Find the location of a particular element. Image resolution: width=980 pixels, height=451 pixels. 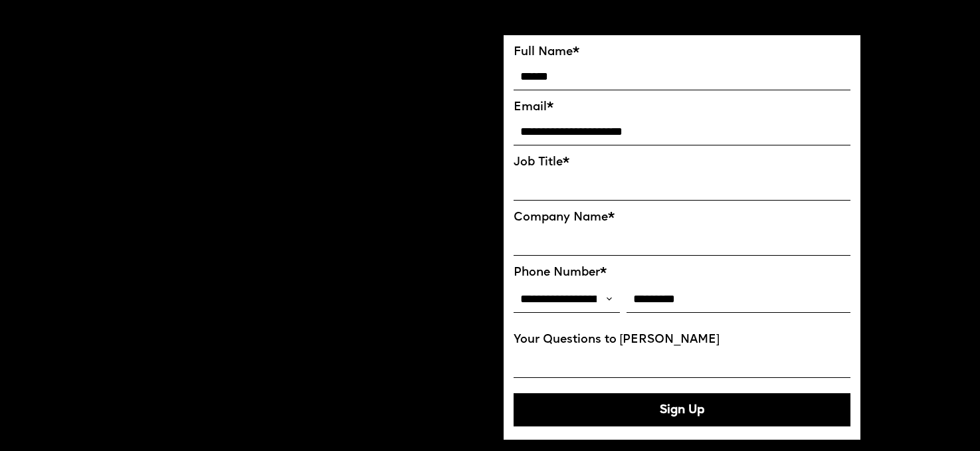

label: Email is located at coordinates (682, 107).